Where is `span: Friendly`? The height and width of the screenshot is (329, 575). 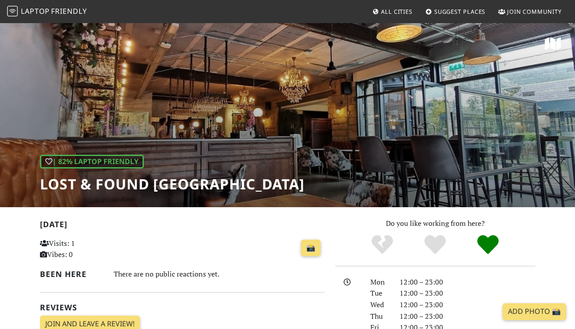 span: Friendly is located at coordinates (69, 11).